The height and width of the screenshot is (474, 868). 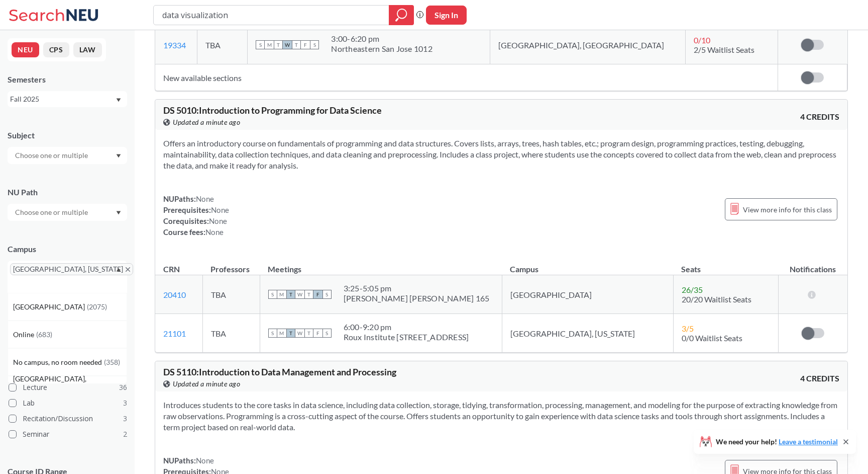 What do you see at coordinates (112, 362) in the screenshot?
I see `span: ( 358 )` at bounding box center [112, 362].